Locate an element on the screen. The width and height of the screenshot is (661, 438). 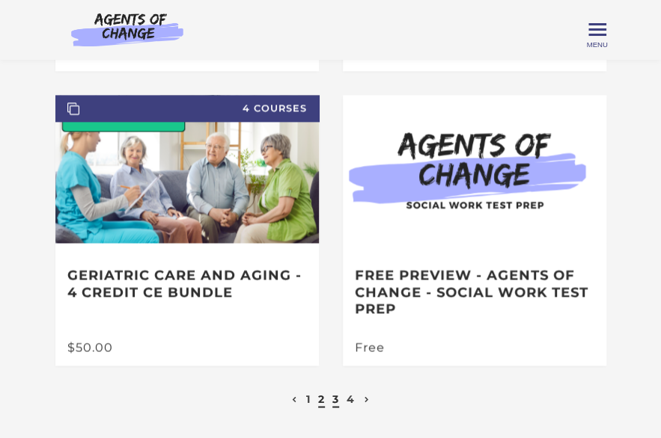
a: 3 is located at coordinates (335, 399).